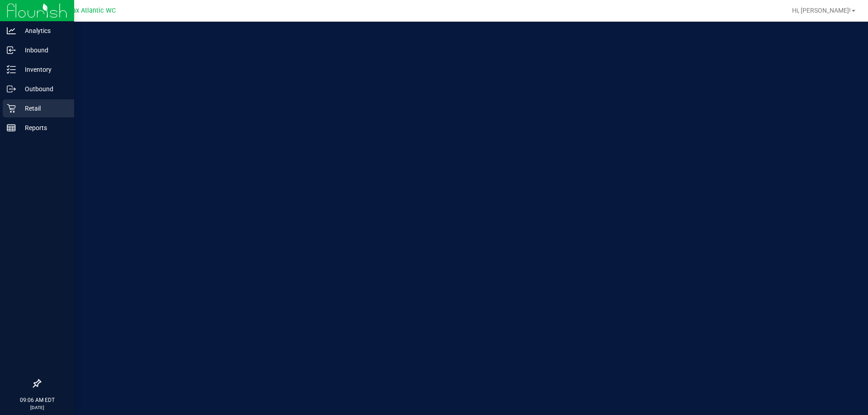 The image size is (868, 415). I want to click on p: Inventory, so click(43, 70).